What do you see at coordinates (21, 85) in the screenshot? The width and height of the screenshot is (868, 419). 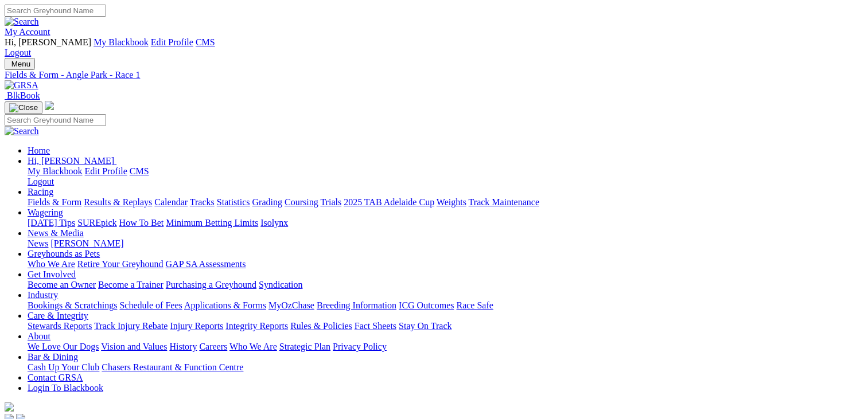 I see `img: GRSA` at bounding box center [21, 85].